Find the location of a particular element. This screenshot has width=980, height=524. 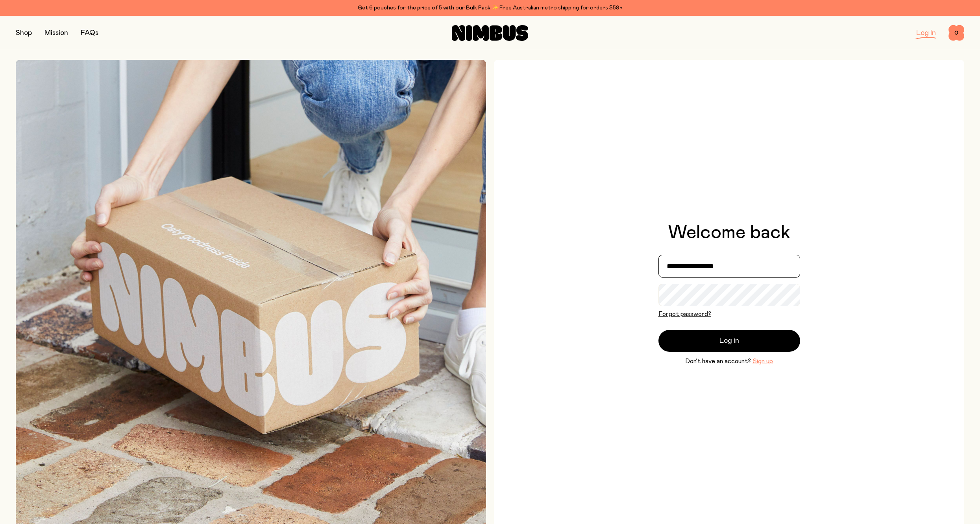

span: Don’t have an account? is located at coordinates (718, 362).